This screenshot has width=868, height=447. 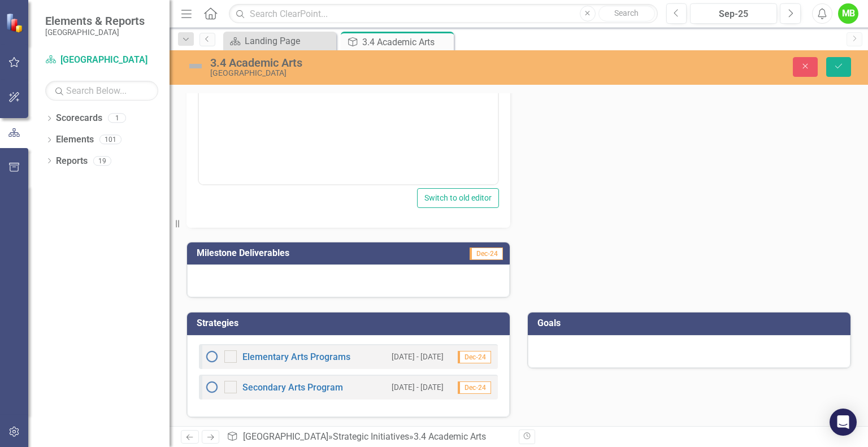 I want to click on h3: Goals, so click(x=691, y=323).